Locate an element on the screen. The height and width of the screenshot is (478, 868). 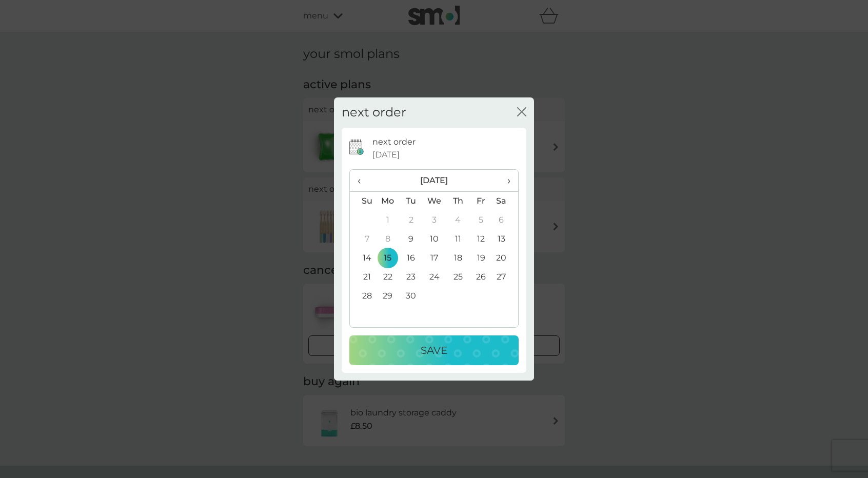
td: 9 is located at coordinates (411, 239).